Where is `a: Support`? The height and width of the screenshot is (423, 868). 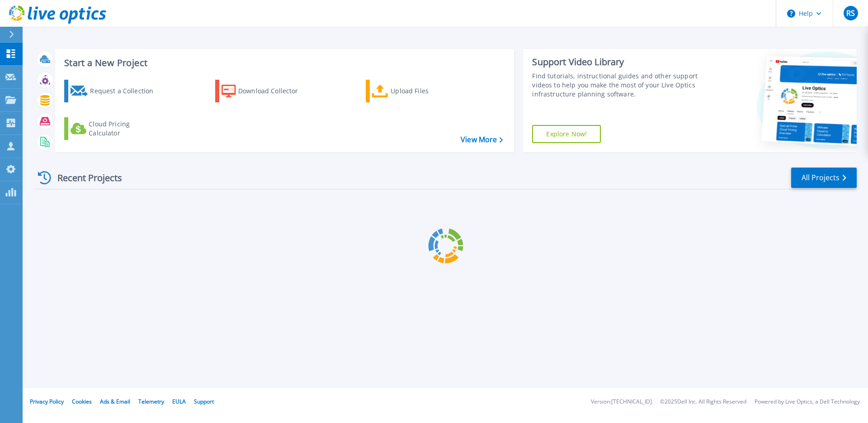 a: Support is located at coordinates (204, 401).